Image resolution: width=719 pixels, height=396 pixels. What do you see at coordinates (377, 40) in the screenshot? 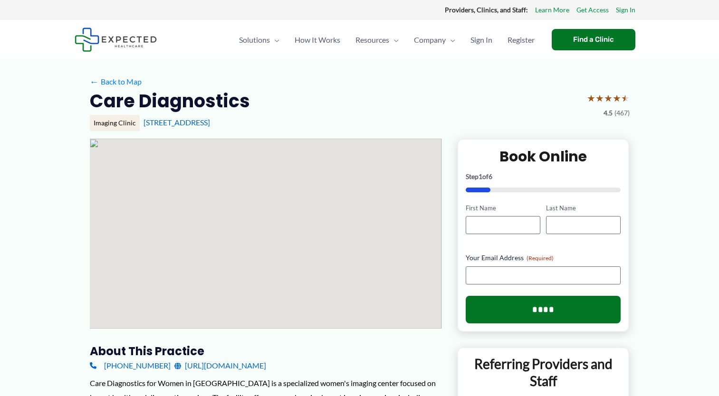
I see `a: ResourcesMenu Toggle` at bounding box center [377, 40].